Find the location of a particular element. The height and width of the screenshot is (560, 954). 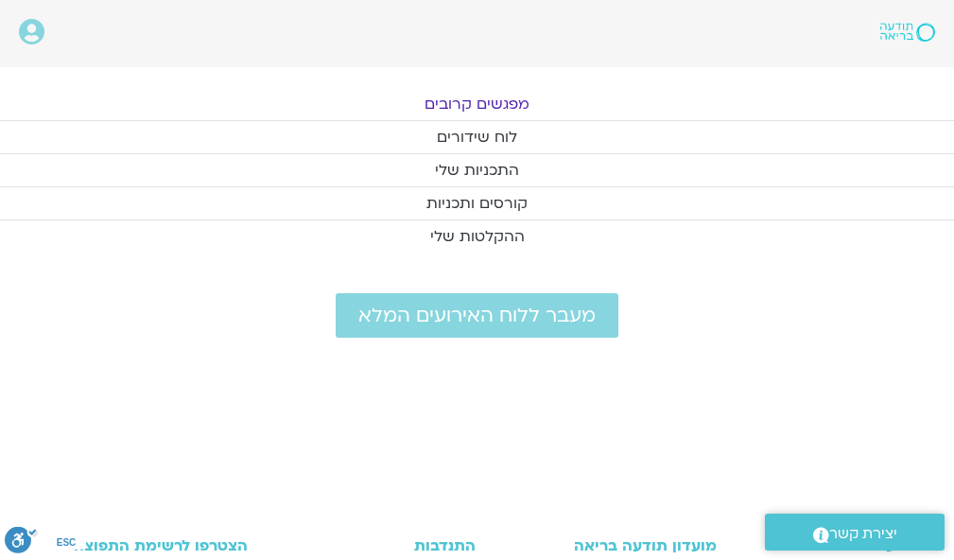

h3: מועדון תודעה בריאה is located at coordinates (605, 546).